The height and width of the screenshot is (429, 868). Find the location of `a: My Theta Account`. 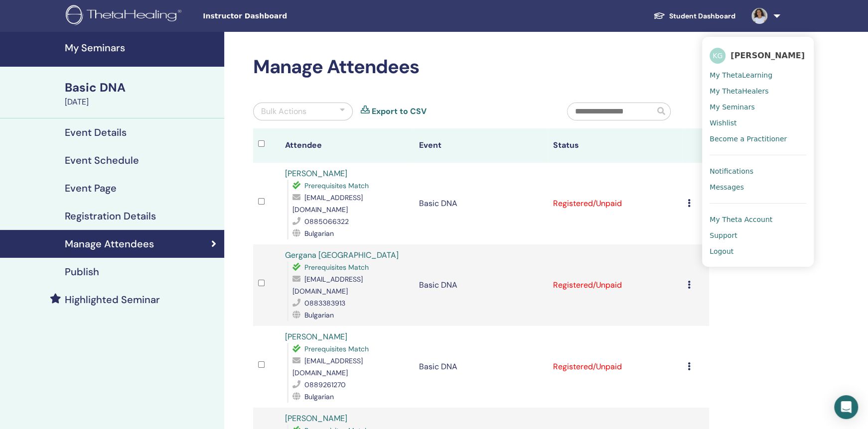

a: My Theta Account is located at coordinates (758, 219).